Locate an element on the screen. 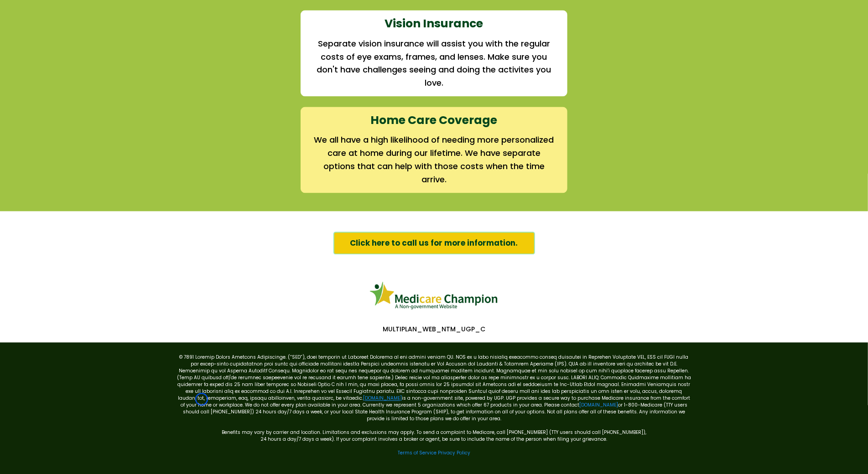 The image size is (868, 474). p: Benefits may vary by carrier and location. Limitations and exclusions may apply. To send a compla... is located at coordinates (434, 429).